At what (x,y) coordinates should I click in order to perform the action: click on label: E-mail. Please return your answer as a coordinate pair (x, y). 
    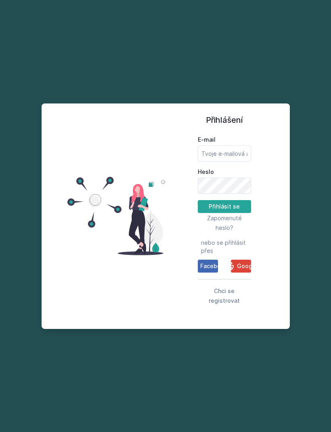
    Looking at the image, I should click on (224, 140).